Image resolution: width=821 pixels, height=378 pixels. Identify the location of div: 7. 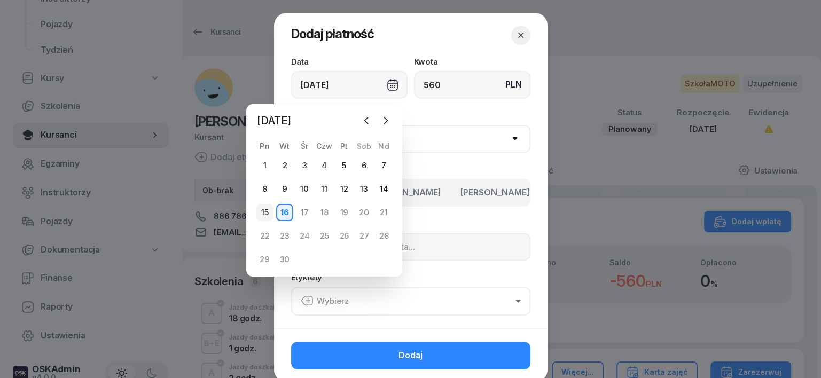
(384, 166).